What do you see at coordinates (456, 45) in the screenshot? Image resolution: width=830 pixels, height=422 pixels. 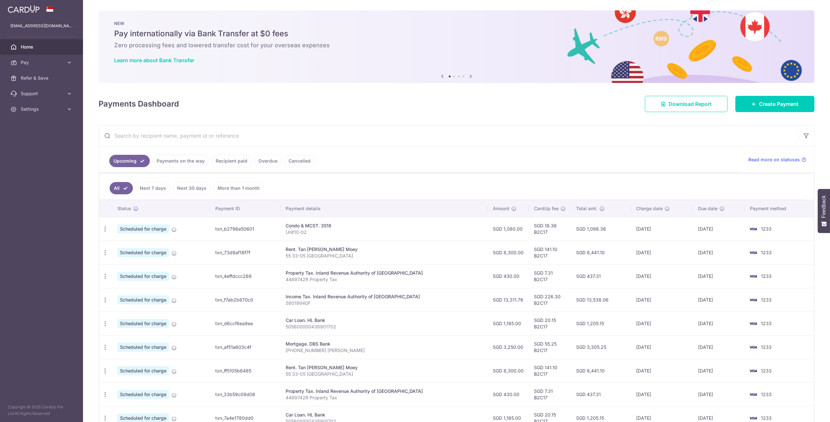 I see `h6: Zero processing fees and lowered transfer cost for your overseas expenses` at bounding box center [456, 45].